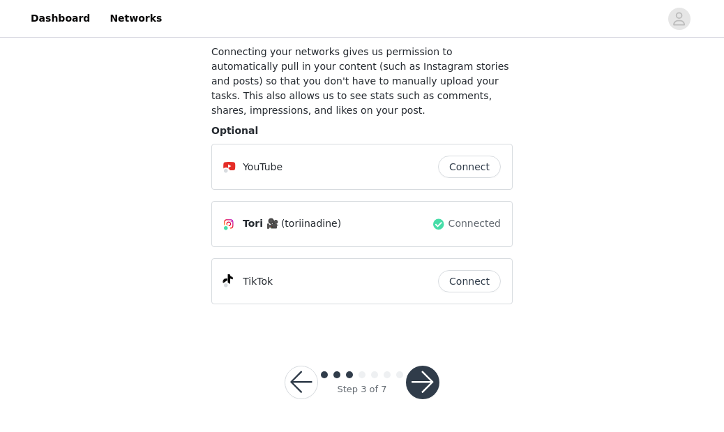 The image size is (724, 432). Describe the element at coordinates (234, 130) in the screenshot. I see `span: Optional` at that location.